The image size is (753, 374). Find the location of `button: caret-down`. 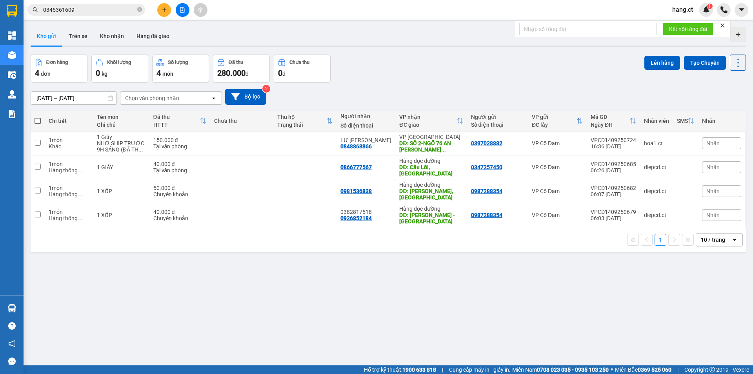

button: caret-down is located at coordinates (741, 10).